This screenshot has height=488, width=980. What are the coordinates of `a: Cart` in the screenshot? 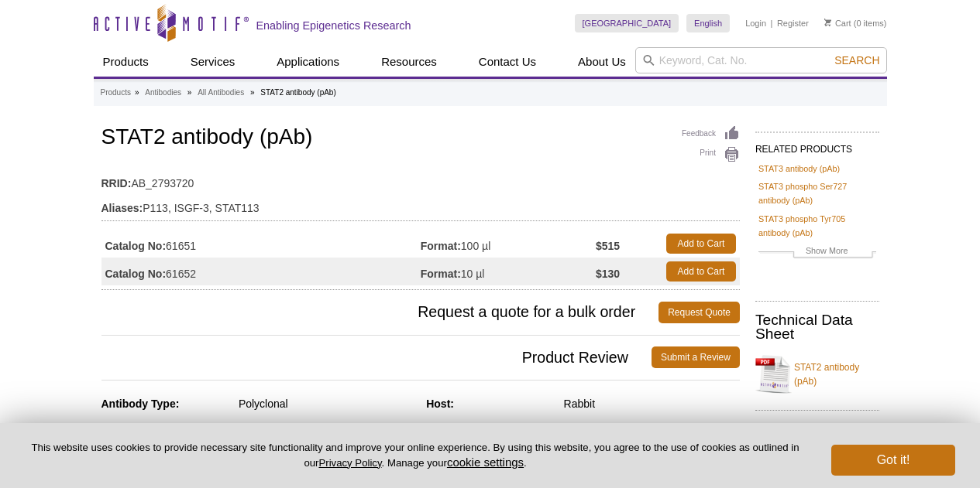 It's located at (837, 23).